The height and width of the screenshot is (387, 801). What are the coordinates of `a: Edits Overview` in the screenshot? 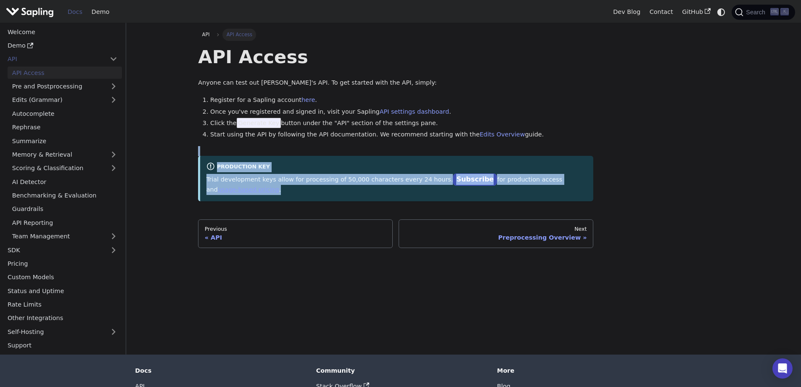 It's located at (503, 134).